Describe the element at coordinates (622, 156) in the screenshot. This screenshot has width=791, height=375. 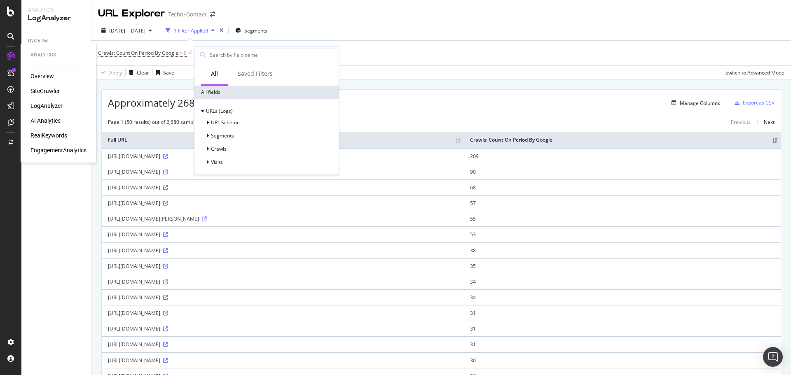
I see `td: 209` at that location.